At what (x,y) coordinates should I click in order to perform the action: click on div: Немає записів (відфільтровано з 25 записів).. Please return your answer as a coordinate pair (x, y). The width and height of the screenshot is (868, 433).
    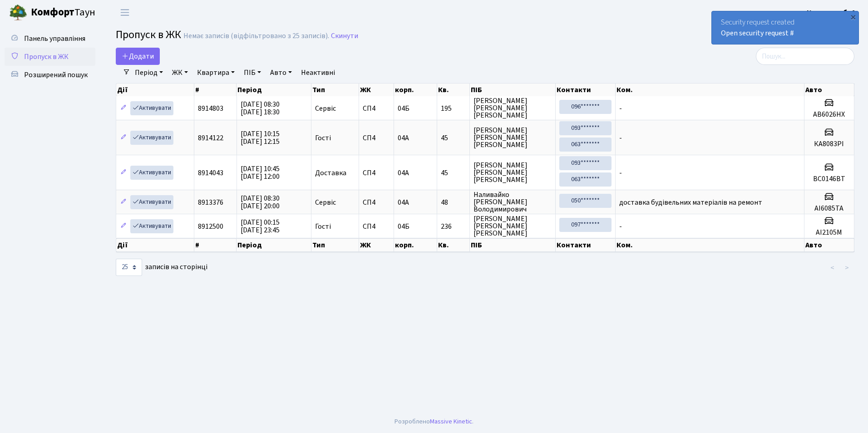
    Looking at the image, I should click on (256, 36).